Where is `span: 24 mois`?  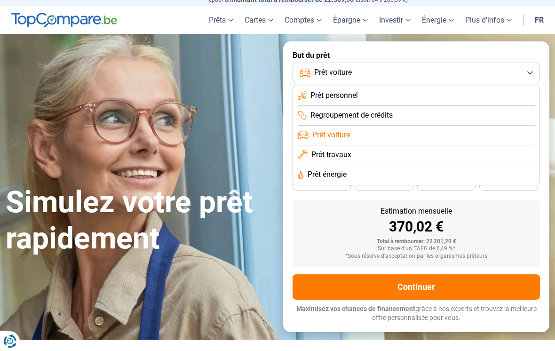 span: 24 mois is located at coordinates (509, 183).